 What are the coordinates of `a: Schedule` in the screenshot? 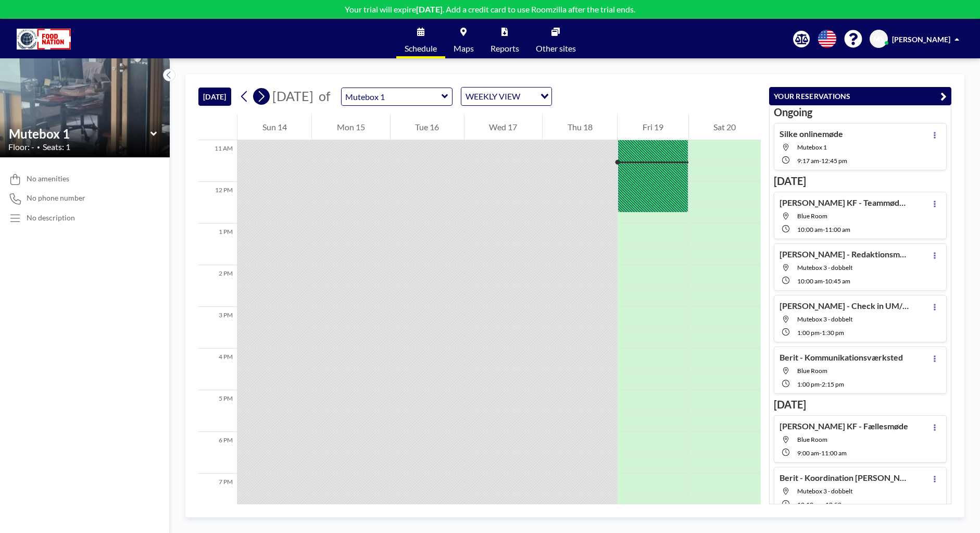 It's located at (421, 39).